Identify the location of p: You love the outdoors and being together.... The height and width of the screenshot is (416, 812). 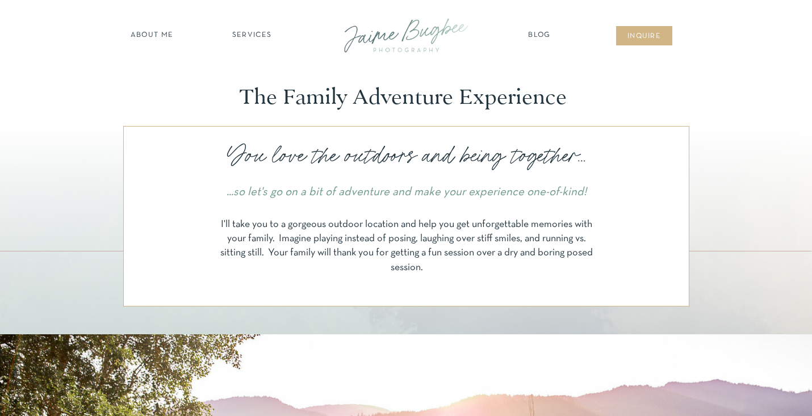
(406, 156).